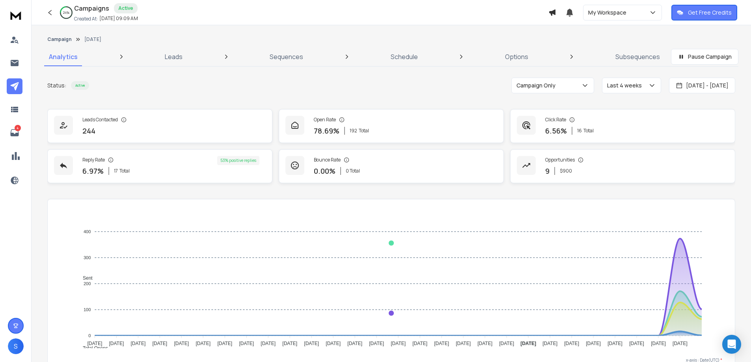 This screenshot has width=751, height=362. What do you see at coordinates (92, 348) in the screenshot?
I see `span: Total Opens` at bounding box center [92, 348].